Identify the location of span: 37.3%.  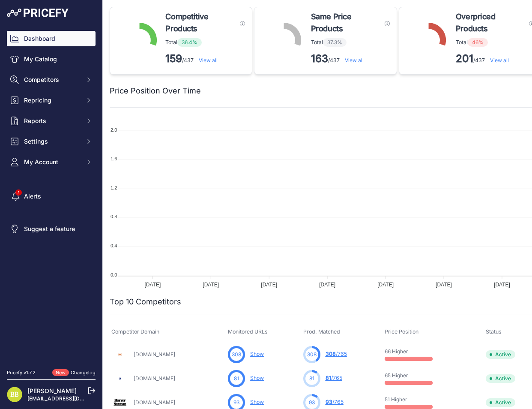
(334, 43).